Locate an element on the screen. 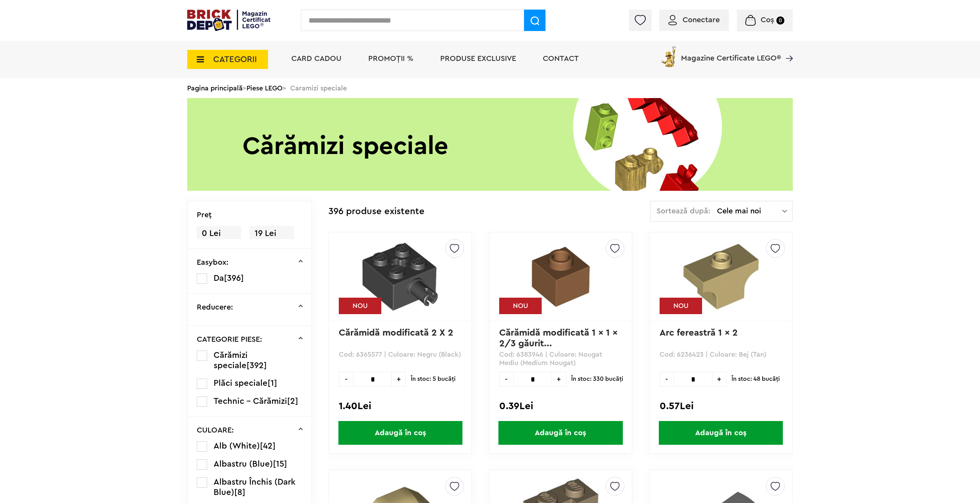 The width and height of the screenshot is (980, 503). span: Contact is located at coordinates (561, 58).